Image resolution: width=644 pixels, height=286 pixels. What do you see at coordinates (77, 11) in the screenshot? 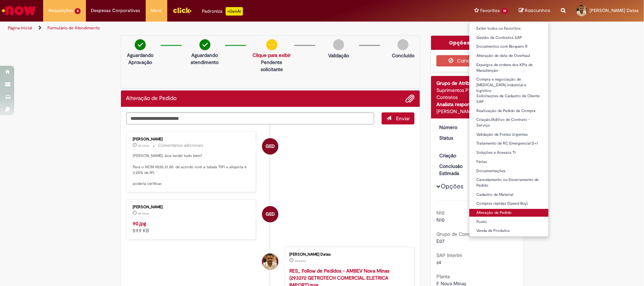
I see `span: 8` at bounding box center [77, 11].